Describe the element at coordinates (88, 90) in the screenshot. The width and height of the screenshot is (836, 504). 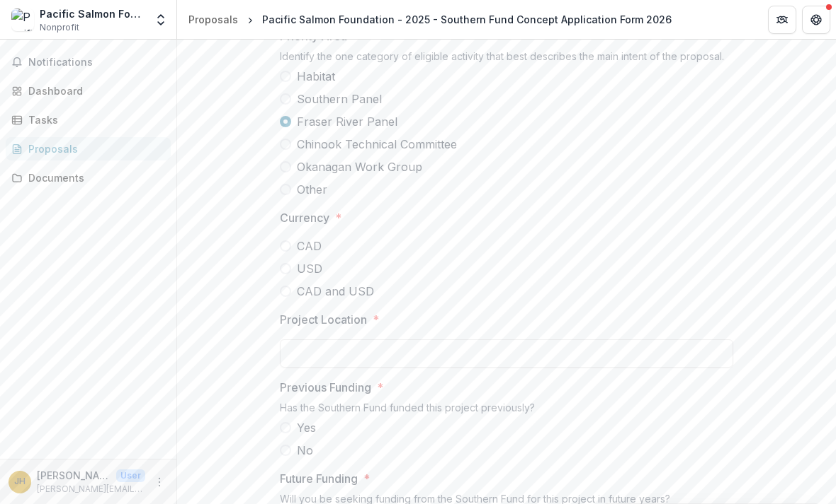
I see `a: Dashboard` at that location.